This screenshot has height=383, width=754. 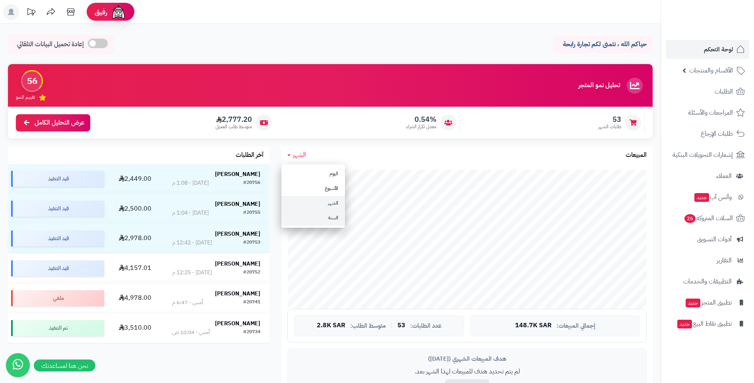 What do you see at coordinates (709, 218) in the screenshot?
I see `span: السلات المتروكة` at bounding box center [709, 218].